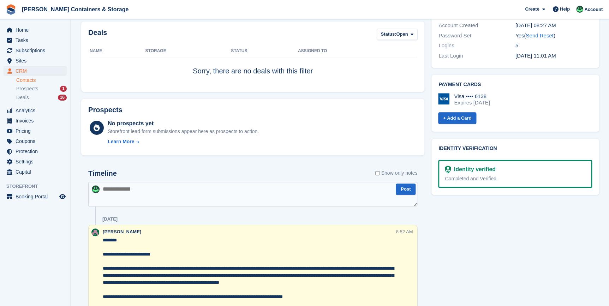 The height and width of the screenshot is (306, 609). I want to click on th: Storage, so click(188, 51).